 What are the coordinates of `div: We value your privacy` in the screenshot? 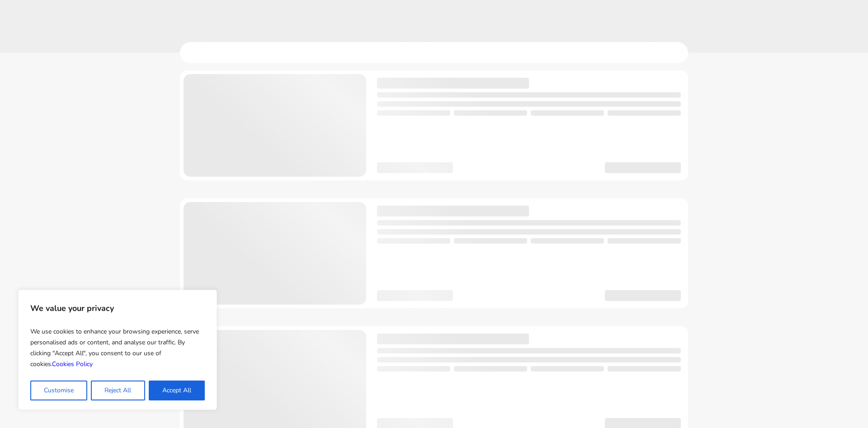 It's located at (118, 350).